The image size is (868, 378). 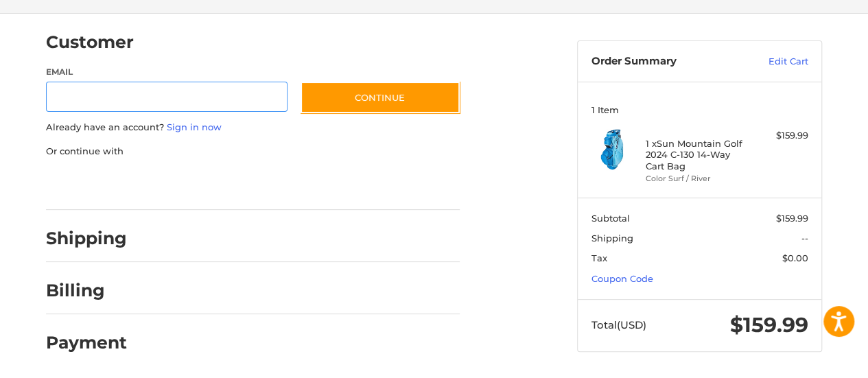 I want to click on button: Continue, so click(x=380, y=98).